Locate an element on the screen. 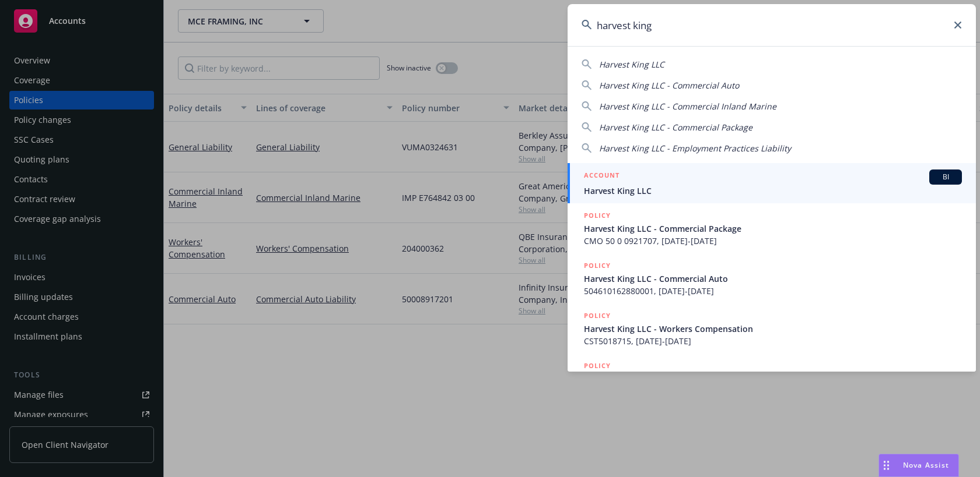 The width and height of the screenshot is (980, 477). a: POLICY is located at coordinates (772, 379).